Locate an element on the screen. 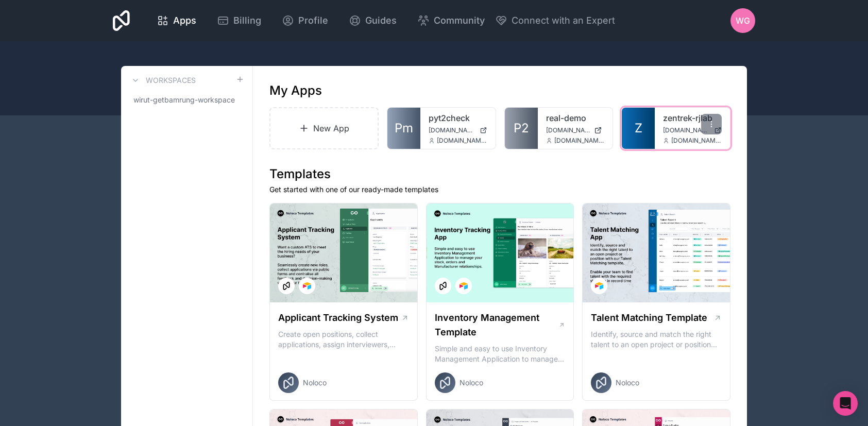  span: Guides is located at coordinates (380, 21).